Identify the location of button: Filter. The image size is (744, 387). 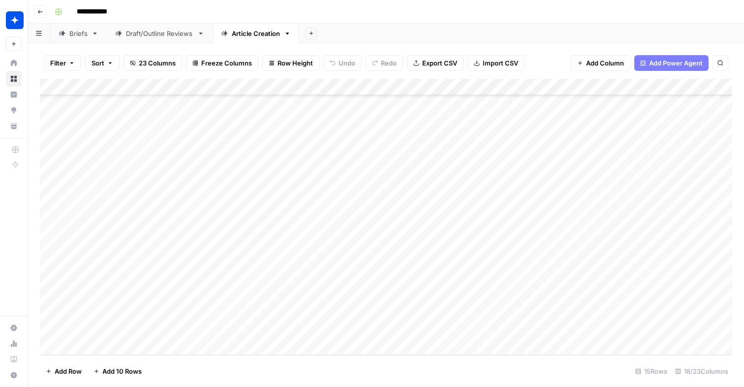
(62, 63).